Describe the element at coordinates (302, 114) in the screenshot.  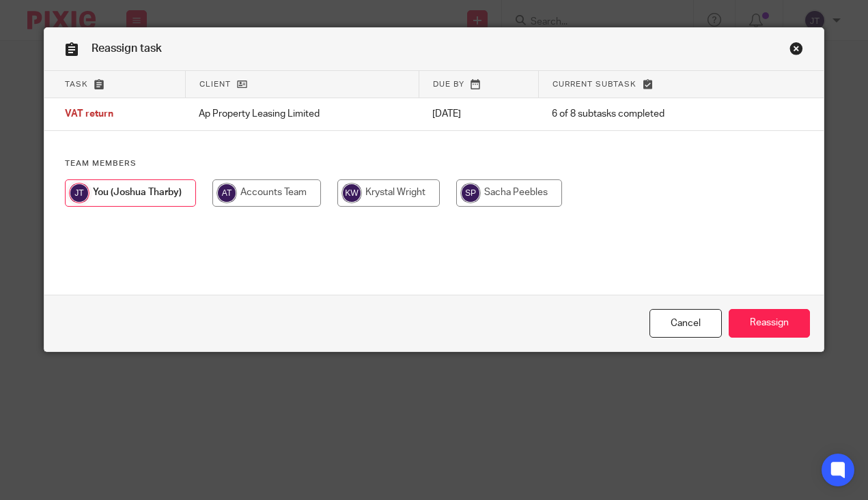
I see `p: Ap Property Leasing Limited` at that location.